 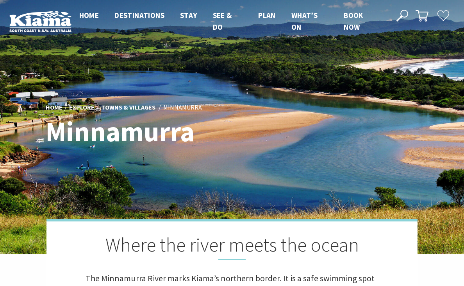 I want to click on span: Stay, so click(x=189, y=15).